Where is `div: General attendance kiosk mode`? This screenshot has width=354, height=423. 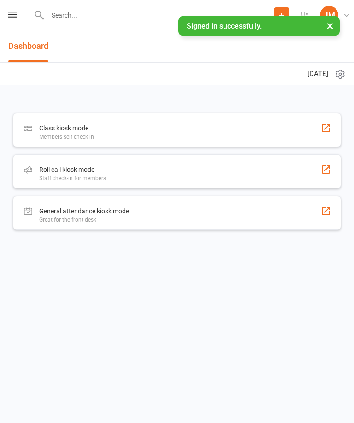 div: General attendance kiosk mode is located at coordinates (84, 211).